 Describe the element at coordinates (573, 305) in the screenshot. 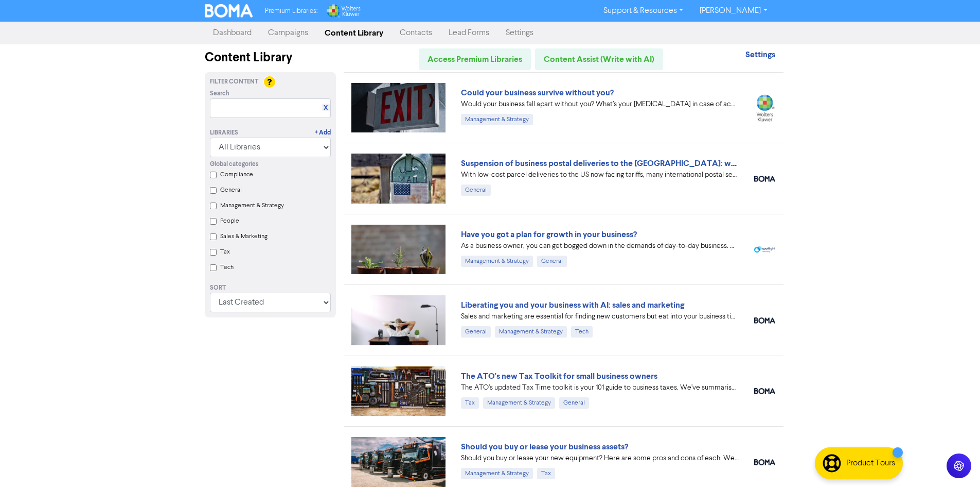

I see `a: Liberating you and your business with AI: sales and marketing` at that location.